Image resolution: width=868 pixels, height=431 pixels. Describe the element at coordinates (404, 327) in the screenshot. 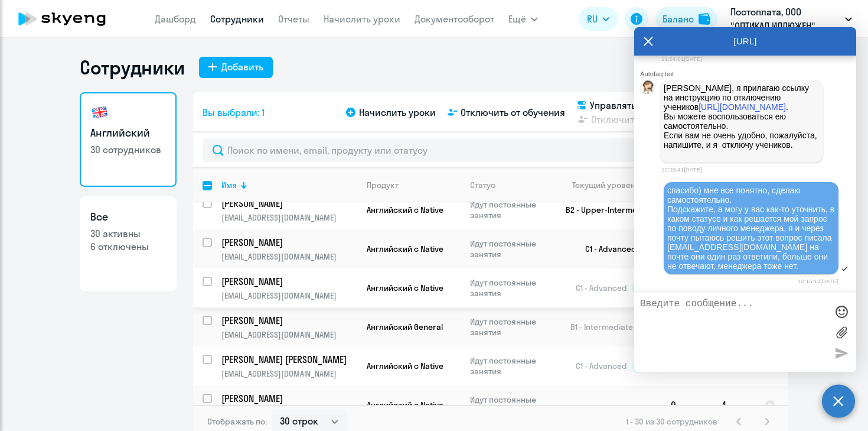

I see `span: Английский General` at that location.